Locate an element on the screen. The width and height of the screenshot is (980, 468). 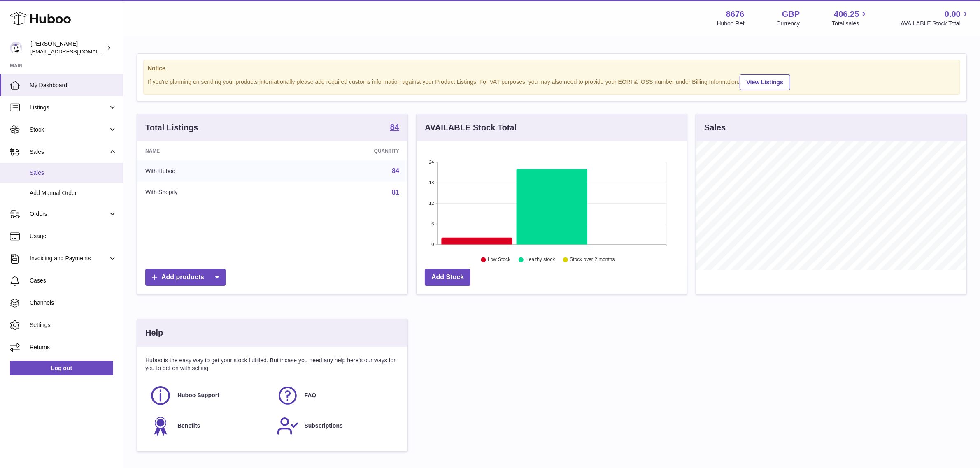
strong: Notice is located at coordinates (551, 68).